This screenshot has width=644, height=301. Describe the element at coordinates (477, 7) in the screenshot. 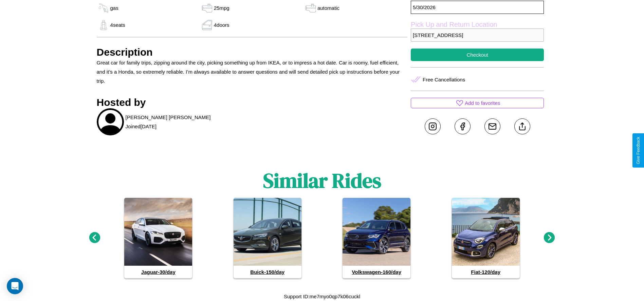

I see `p: 5 / 30 / 2026` at that location.